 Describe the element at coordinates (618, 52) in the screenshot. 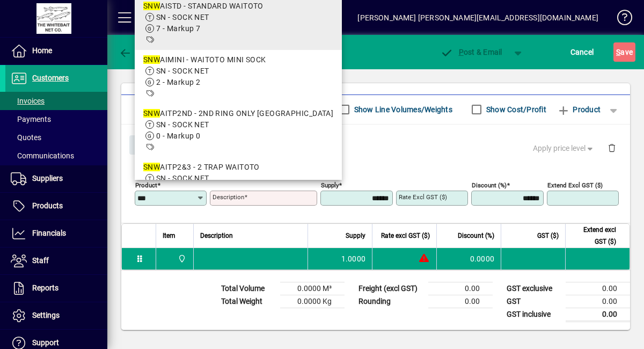

I see `span: S` at that location.